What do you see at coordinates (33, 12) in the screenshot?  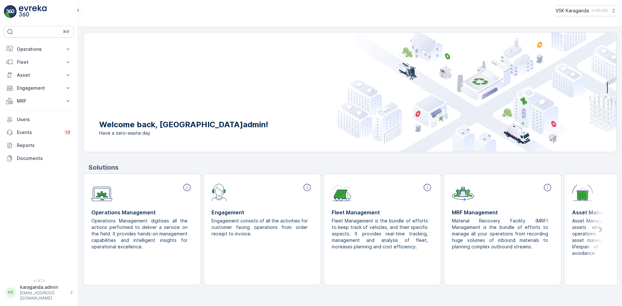 I see `img: logo_light-DOdMpM7g.png` at bounding box center [33, 12].